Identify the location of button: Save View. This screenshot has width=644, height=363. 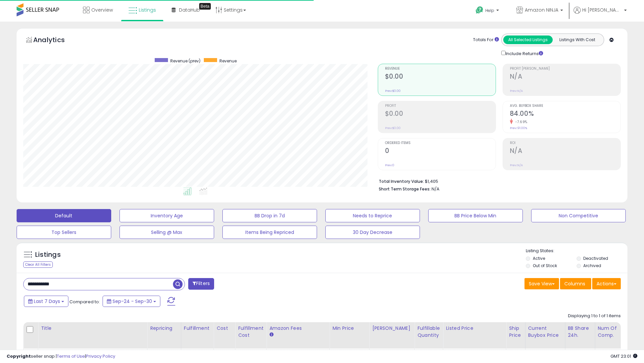
(542, 284).